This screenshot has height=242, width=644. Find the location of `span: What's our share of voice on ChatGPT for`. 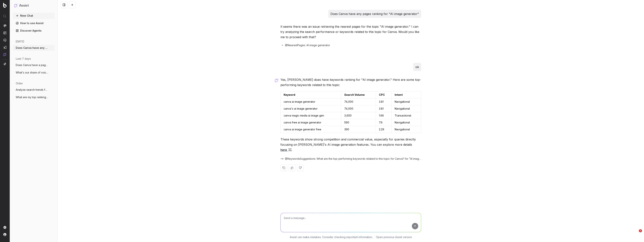

span: What's our share of voice on ChatGPT for is located at coordinates (32, 73).